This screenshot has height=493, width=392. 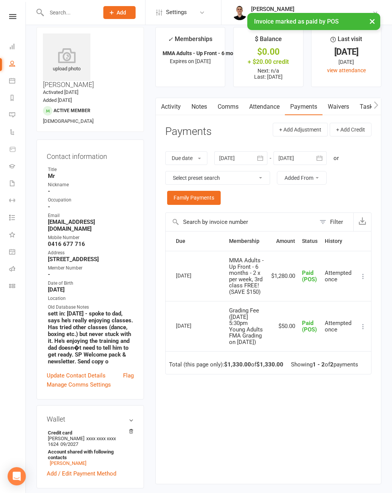 I want to click on a: General attendance kiosk mode, so click(x=17, y=252).